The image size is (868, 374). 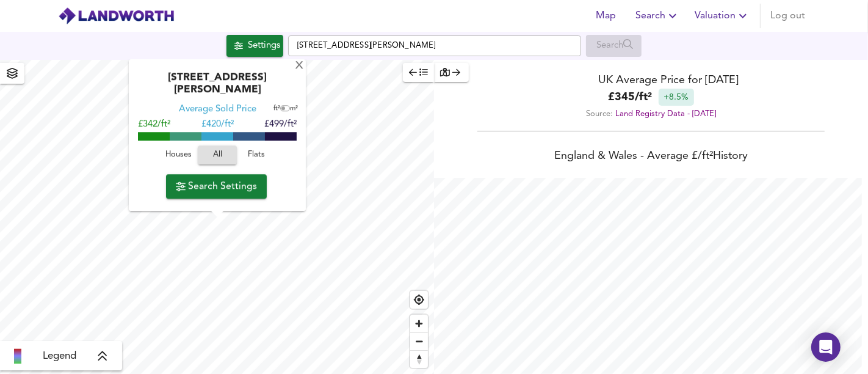 I want to click on b: £ 345 / ft², so click(x=631, y=97).